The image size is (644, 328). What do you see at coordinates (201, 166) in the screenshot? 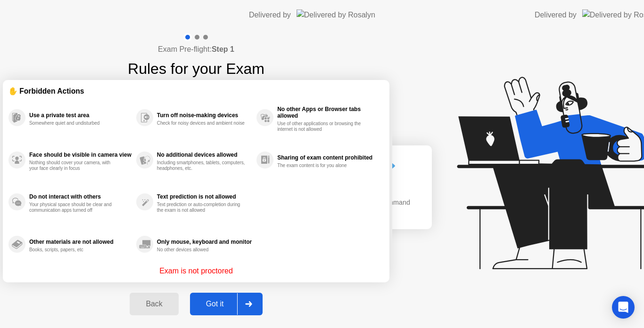
I see `div: Including smartphones, tablets, computers, headphones, etc.` at bounding box center [201, 166].